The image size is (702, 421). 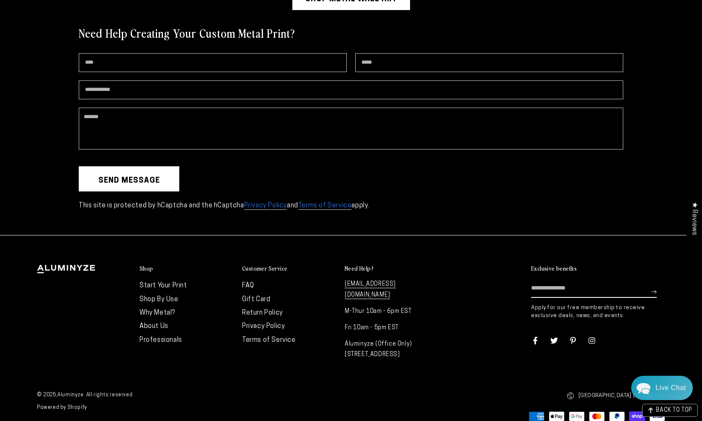 What do you see at coordinates (256, 299) in the screenshot?
I see `a: Gift Card` at bounding box center [256, 299].